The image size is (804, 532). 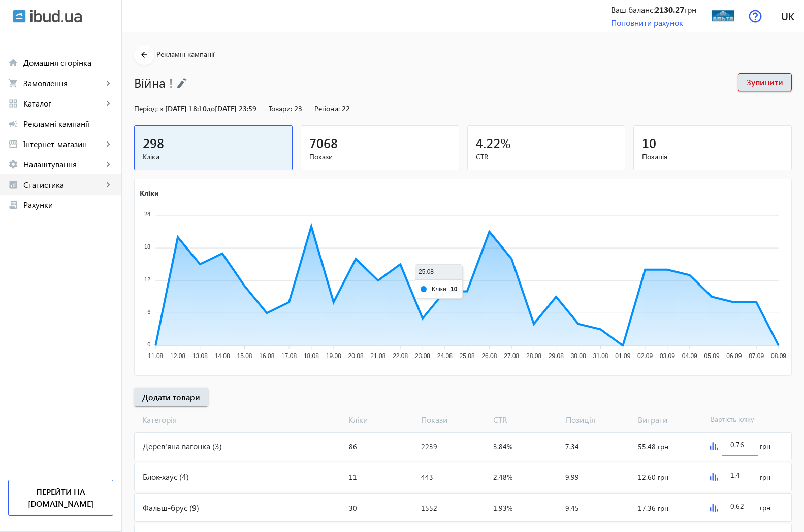 I want to click on span: Регіони:, so click(x=327, y=108).